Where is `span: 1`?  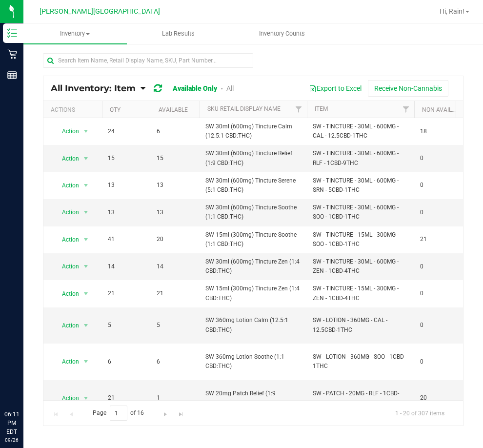
span: 1 is located at coordinates (175, 398).